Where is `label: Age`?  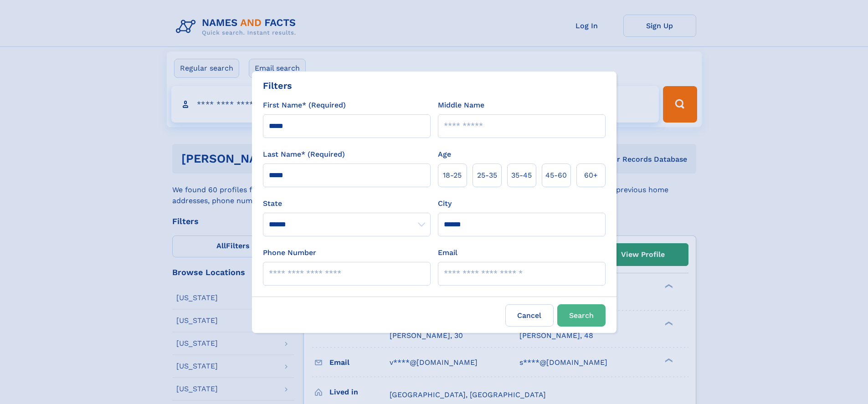 label: Age is located at coordinates (444, 154).